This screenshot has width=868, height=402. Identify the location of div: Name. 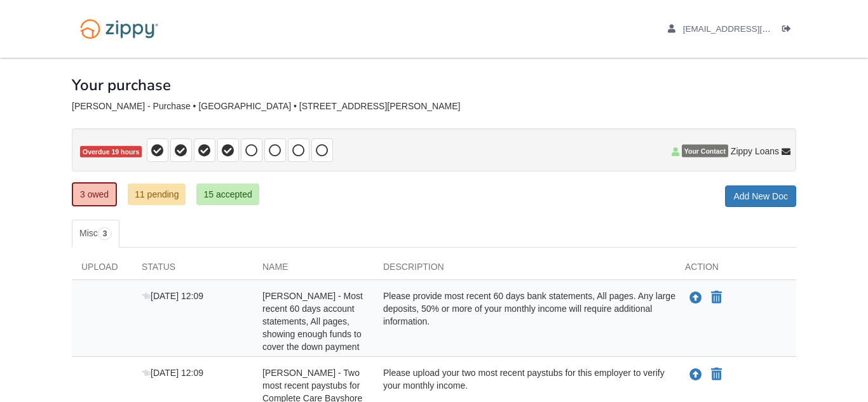
(313, 270).